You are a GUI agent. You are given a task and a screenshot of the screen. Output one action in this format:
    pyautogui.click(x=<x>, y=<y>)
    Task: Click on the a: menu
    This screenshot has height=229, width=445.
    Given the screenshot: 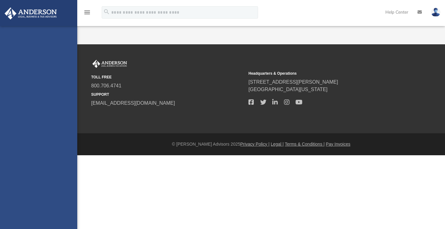 What is the action you would take?
    pyautogui.click(x=87, y=14)
    